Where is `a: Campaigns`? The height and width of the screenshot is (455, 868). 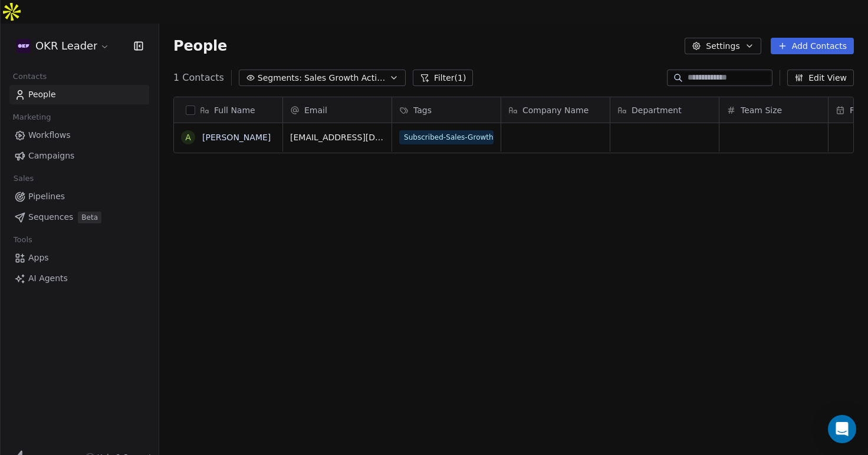
a: Campaigns is located at coordinates (79, 156).